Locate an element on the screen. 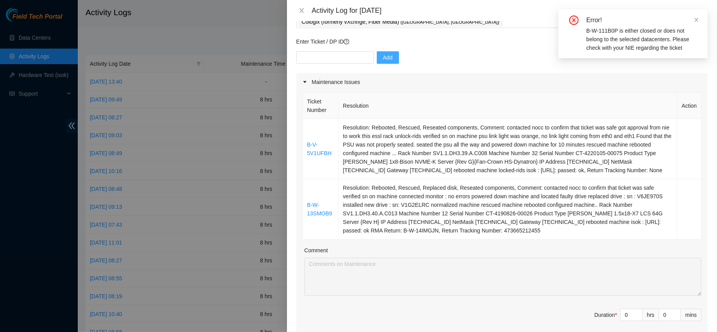 The width and height of the screenshot is (717, 332). div: mins is located at coordinates (691, 315).